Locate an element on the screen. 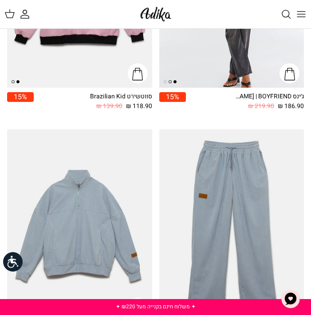  a: Adika IL is located at coordinates (156, 14).